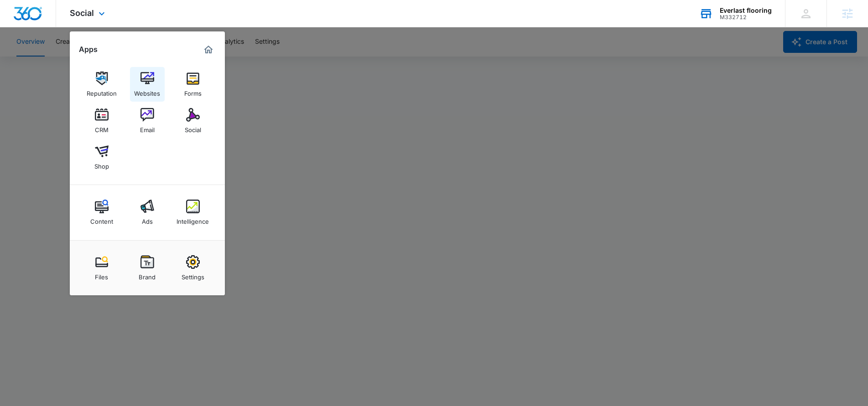  What do you see at coordinates (192, 219) in the screenshot?
I see `div: Intelligence` at bounding box center [192, 219].